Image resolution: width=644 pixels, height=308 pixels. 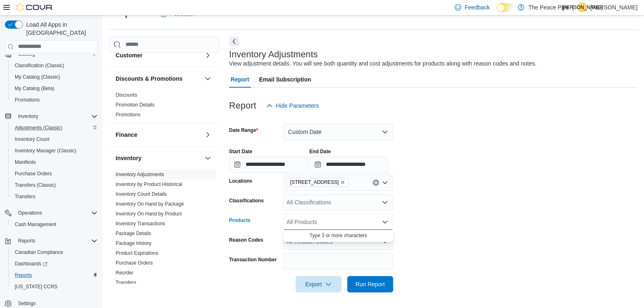 I want to click on a: Adjustments (Classic), so click(x=39, y=128).